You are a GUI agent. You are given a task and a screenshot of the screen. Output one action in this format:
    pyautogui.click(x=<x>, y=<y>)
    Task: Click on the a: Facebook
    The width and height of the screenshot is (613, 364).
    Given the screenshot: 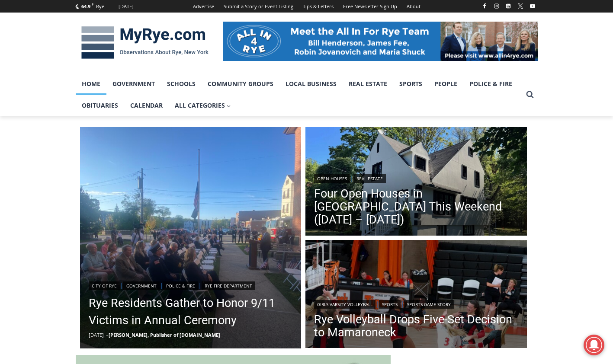 What is the action you would take?
    pyautogui.click(x=484, y=6)
    